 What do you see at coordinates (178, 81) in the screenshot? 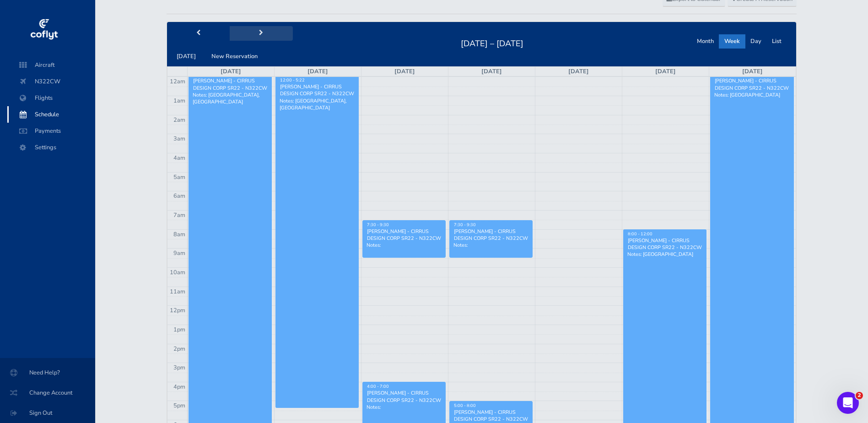
I see `span: 12am` at bounding box center [178, 81].